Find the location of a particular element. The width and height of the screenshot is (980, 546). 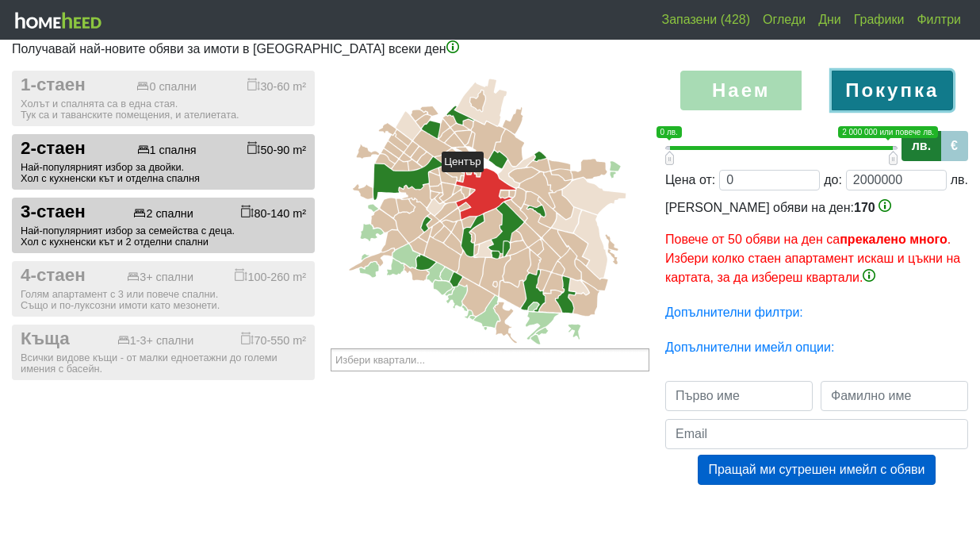

div: 30-60 m² is located at coordinates (277, 86).